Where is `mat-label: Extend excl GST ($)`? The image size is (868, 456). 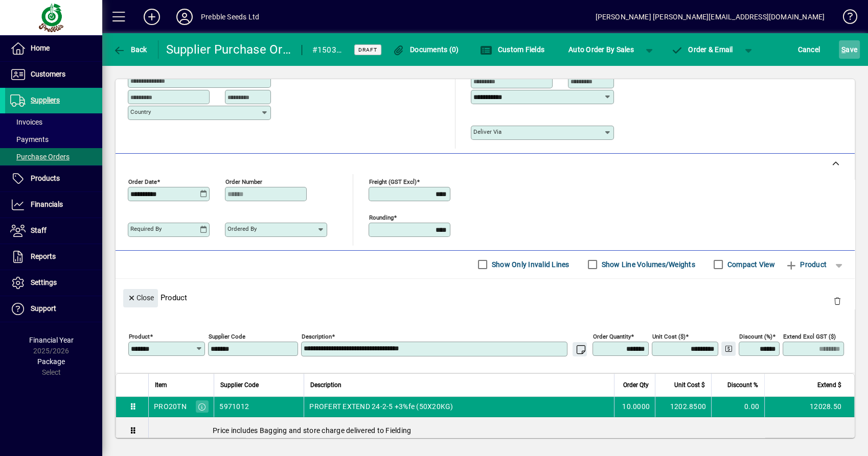 mat-label: Extend excl GST ($) is located at coordinates (809, 336).